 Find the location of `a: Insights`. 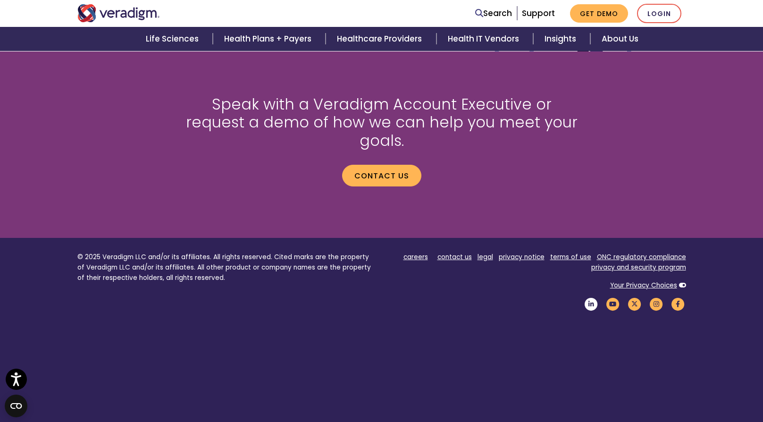

a: Insights is located at coordinates (562, 39).